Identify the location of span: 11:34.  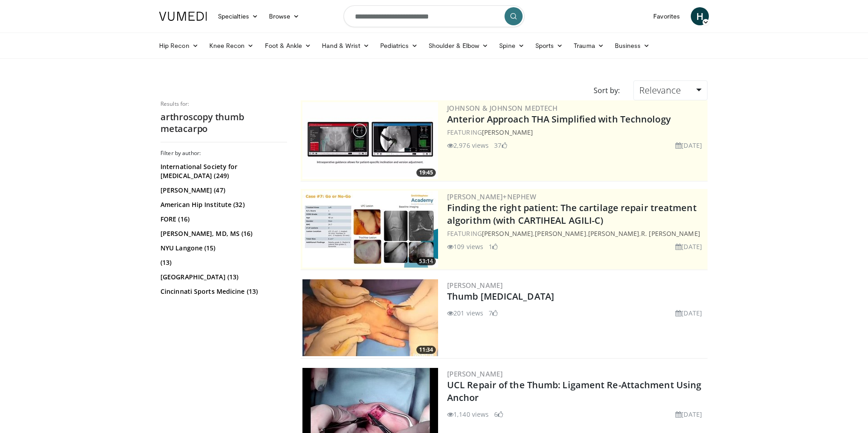
(426, 350).